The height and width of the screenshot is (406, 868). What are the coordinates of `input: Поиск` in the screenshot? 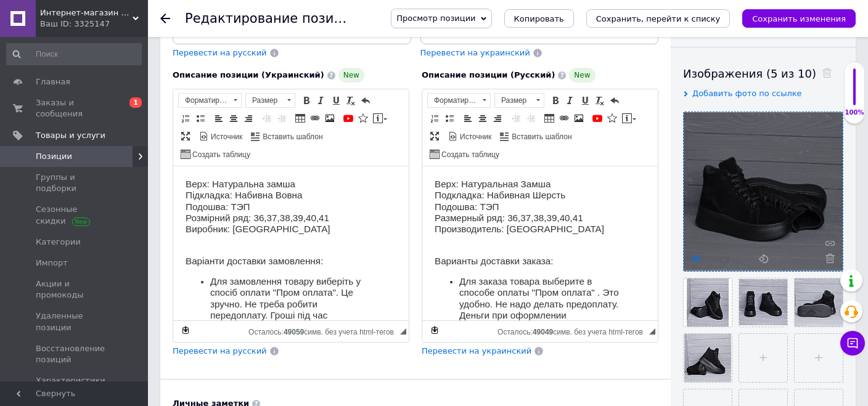 It's located at (74, 54).